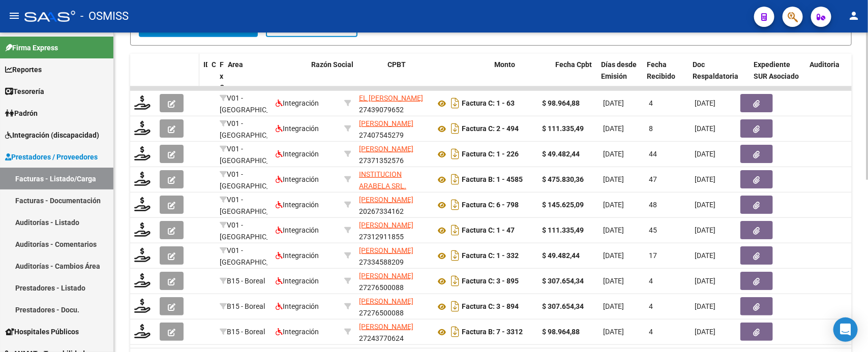 This screenshot has height=352, width=868. Describe the element at coordinates (778, 88) in the screenshot. I see `datatable-header-cell: Expediente SUR Asociado` at that location.